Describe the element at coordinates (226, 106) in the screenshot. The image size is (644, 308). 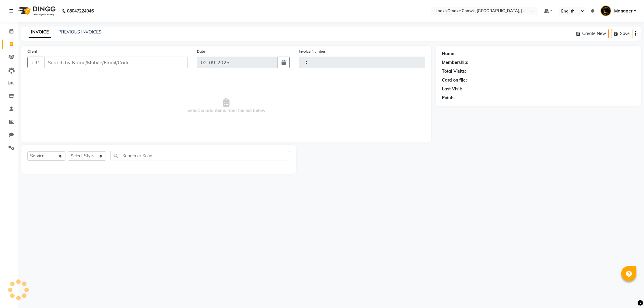
I see `span: Select & add items from the list below` at that location.